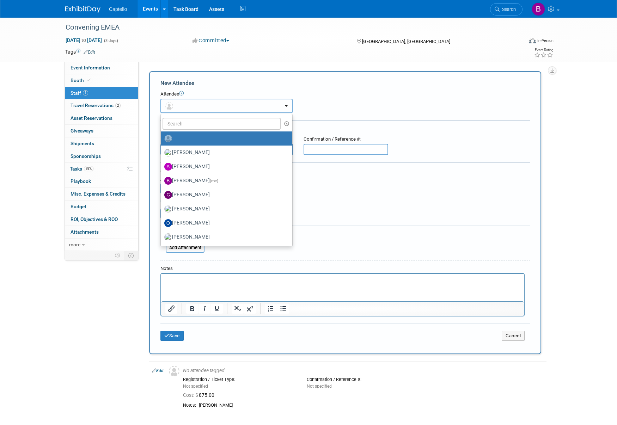 The image size is (617, 425). Describe the element at coordinates (168, 167) in the screenshot. I see `img: A.jpg` at that location.